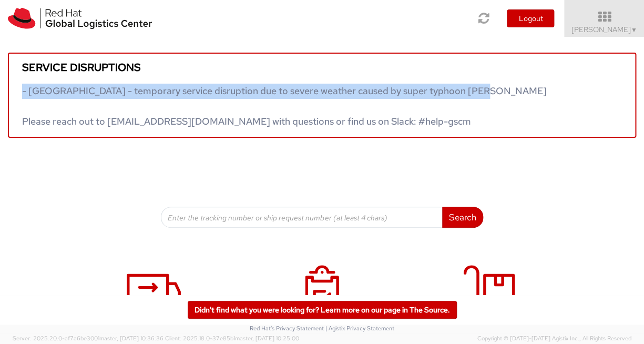  What do you see at coordinates (232, 339) in the screenshot?
I see `span: Client: 2025.18.0-37e85b1` at bounding box center [232, 339].